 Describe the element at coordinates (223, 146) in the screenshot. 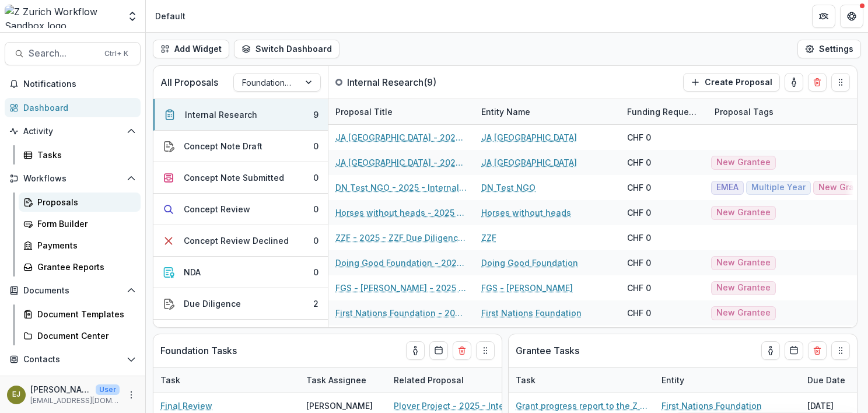

I see `div: Concept Note Draft` at that location.